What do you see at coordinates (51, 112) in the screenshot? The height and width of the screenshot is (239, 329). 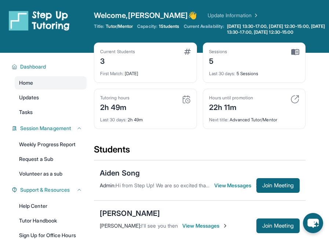 I see `a: Tasks` at bounding box center [51, 112].